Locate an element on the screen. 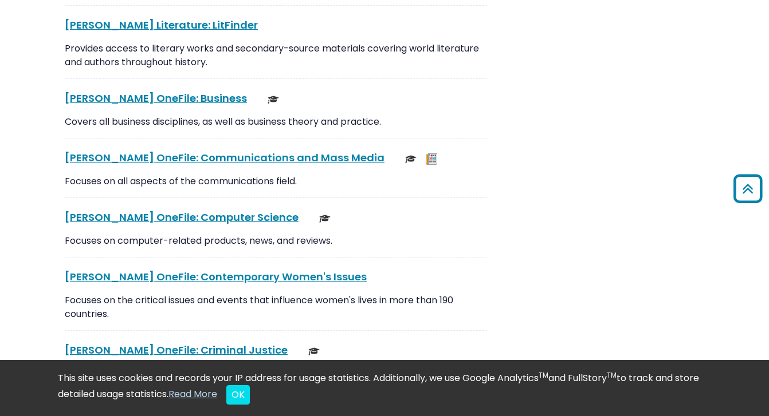 The width and height of the screenshot is (769, 416). p: Focuses on all aspects of the communications field. is located at coordinates (276, 182).